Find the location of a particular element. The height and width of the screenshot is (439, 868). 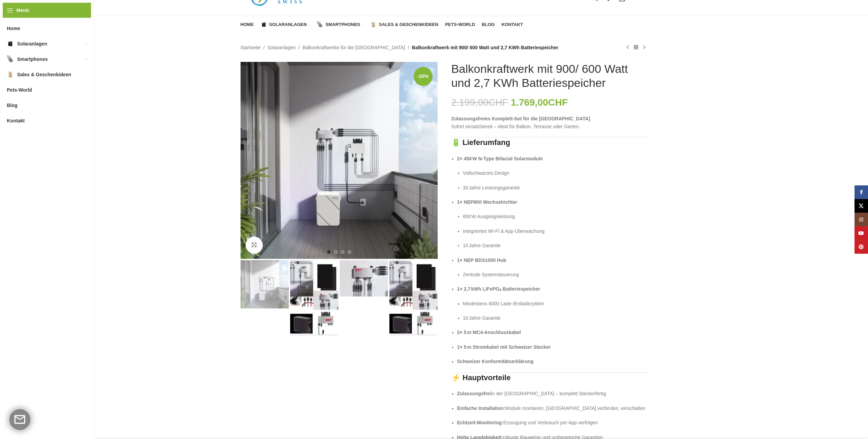

bdi: 2.199,00 is located at coordinates (479, 102).